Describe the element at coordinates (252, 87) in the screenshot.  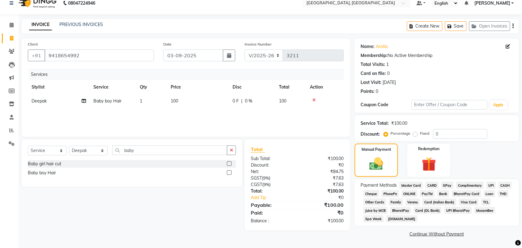
I see `th: Disc` at that location.